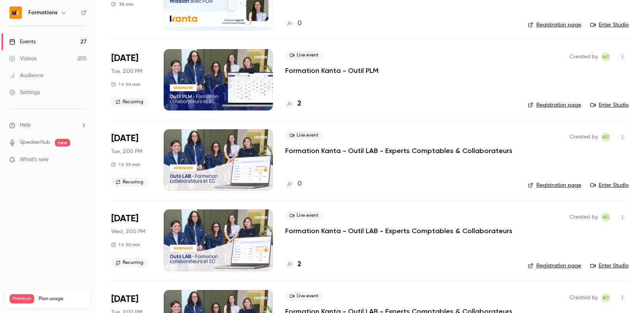 The image size is (644, 313). I want to click on div: Settings, so click(24, 93).